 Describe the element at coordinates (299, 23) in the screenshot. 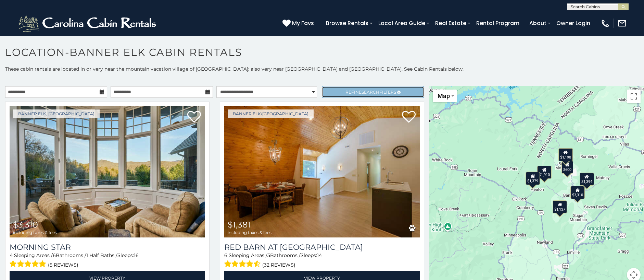

I see `a: My Favs` at that location.